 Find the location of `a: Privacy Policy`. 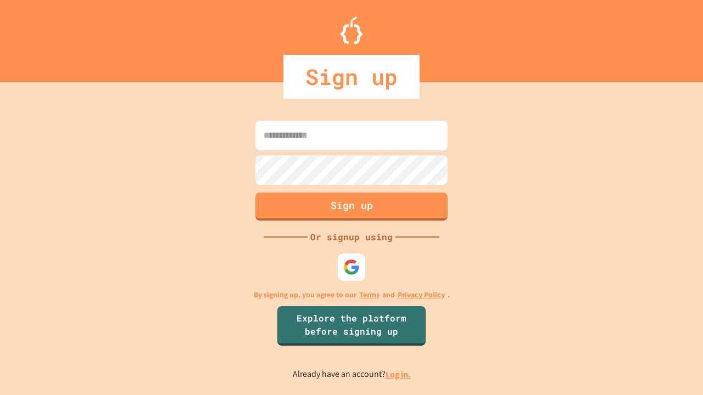

a: Privacy Policy is located at coordinates (421, 295).